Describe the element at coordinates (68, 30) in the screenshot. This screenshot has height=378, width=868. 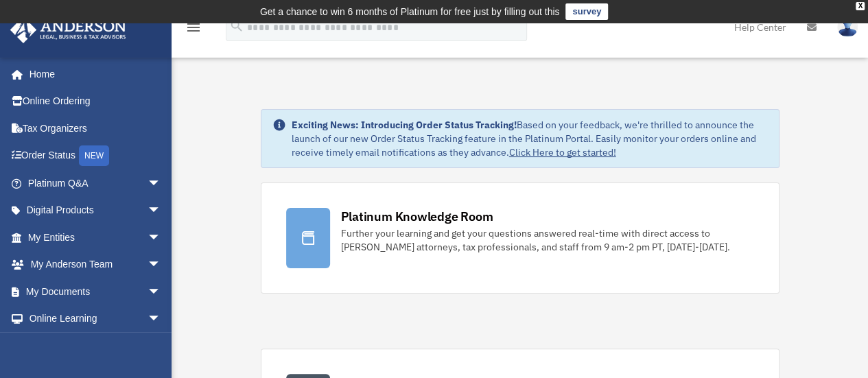
I see `img: Anderson Advisors Platinum Portal` at that location.